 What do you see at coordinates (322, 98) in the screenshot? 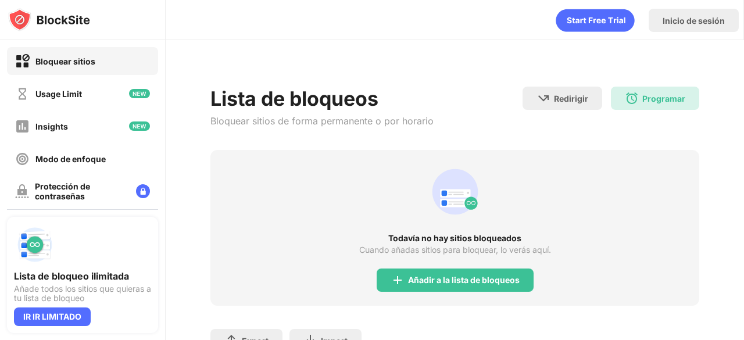
I see `div: Lista de bloqueos` at bounding box center [322, 98].